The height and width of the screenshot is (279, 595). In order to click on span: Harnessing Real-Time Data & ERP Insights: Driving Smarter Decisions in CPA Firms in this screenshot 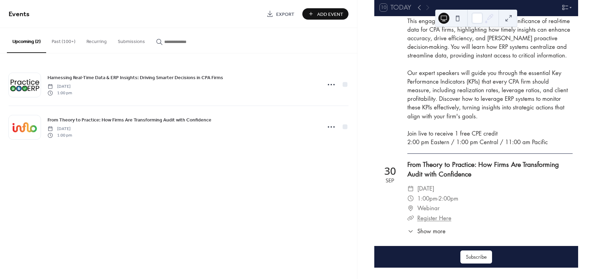, I will do `click(135, 78)`.